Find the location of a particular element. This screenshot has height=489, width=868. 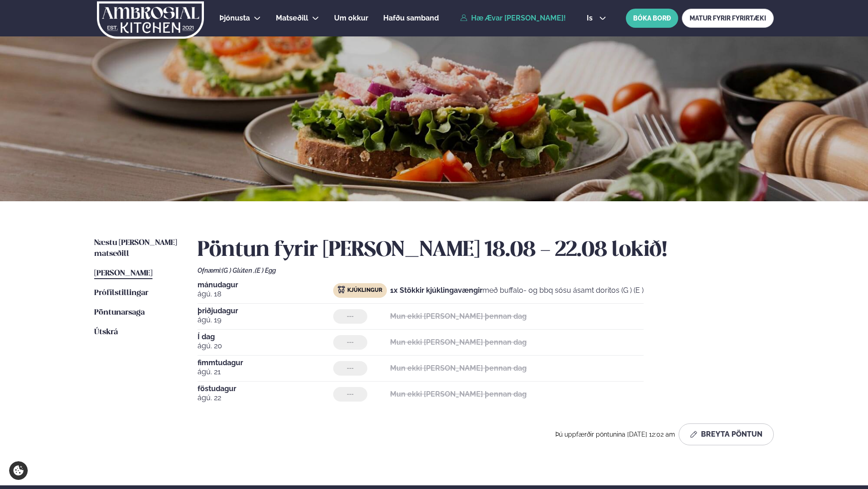

span: Útskrá is located at coordinates (106, 332).